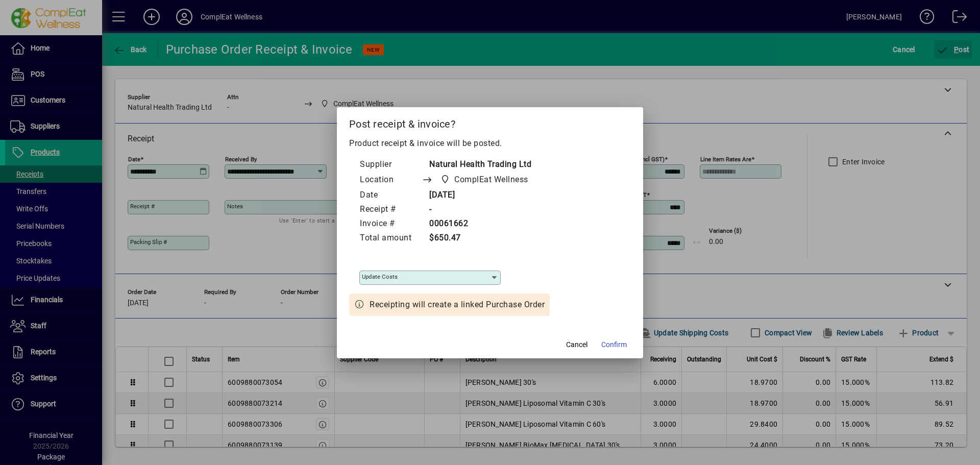 This screenshot has height=465, width=980. I want to click on h2: Post receipt & invoice?, so click(490, 122).